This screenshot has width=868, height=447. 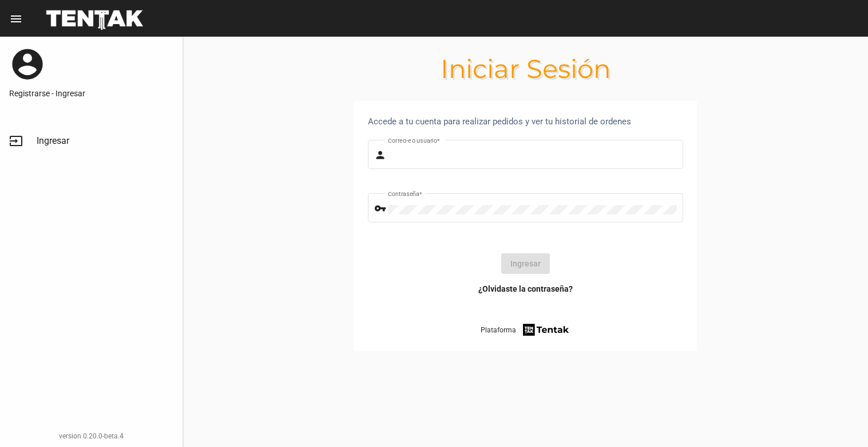 What do you see at coordinates (526, 289) in the screenshot?
I see `a: ¿Olvidaste la contraseña?` at bounding box center [526, 289].